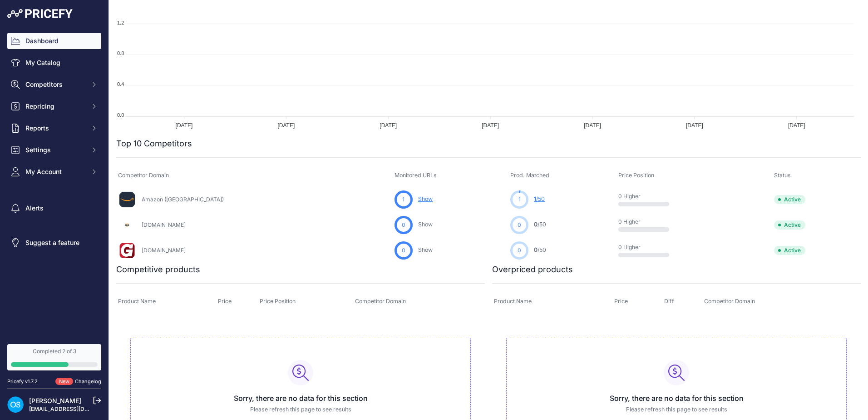  What do you see at coordinates (54, 243) in the screenshot?
I see `a: Suggest a feature` at bounding box center [54, 243].